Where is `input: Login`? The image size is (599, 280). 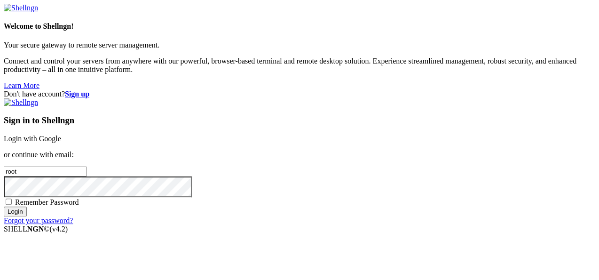
input: Login is located at coordinates (15, 211).